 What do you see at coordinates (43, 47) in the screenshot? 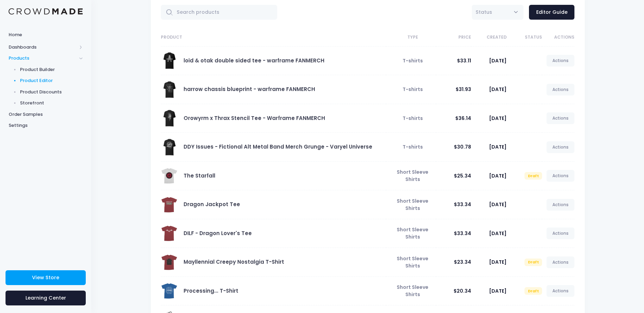
I see `span: Dashboards` at bounding box center [43, 47].